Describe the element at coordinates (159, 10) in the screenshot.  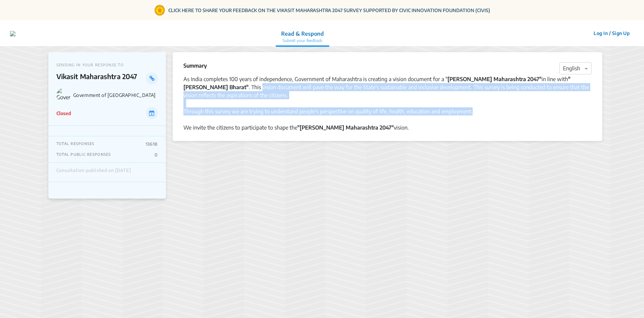
I see `img: Gom Logo` at that location.